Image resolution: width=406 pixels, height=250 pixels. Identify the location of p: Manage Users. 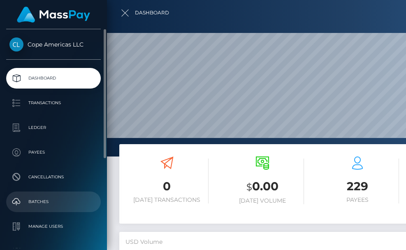
(54, 227).